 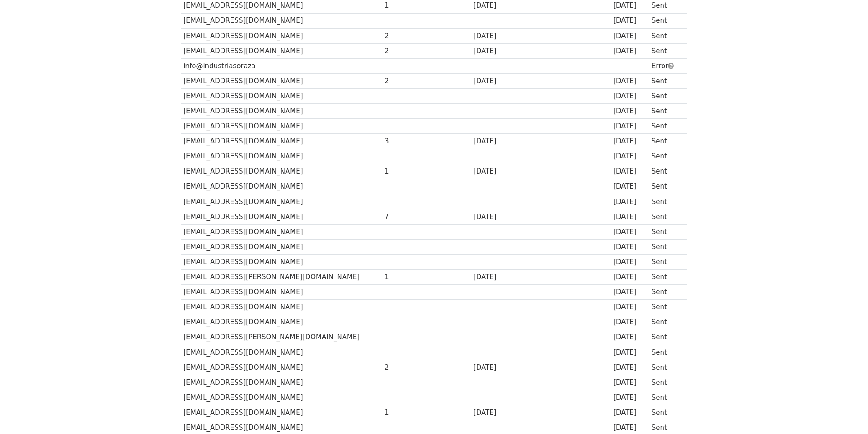 I want to click on td: Error, so click(x=665, y=66).